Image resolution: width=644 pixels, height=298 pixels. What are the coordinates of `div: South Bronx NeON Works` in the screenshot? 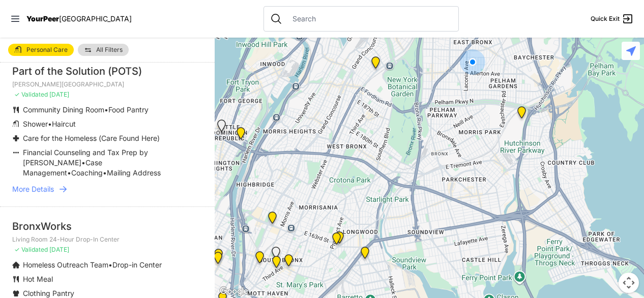 It's located at (272, 219).